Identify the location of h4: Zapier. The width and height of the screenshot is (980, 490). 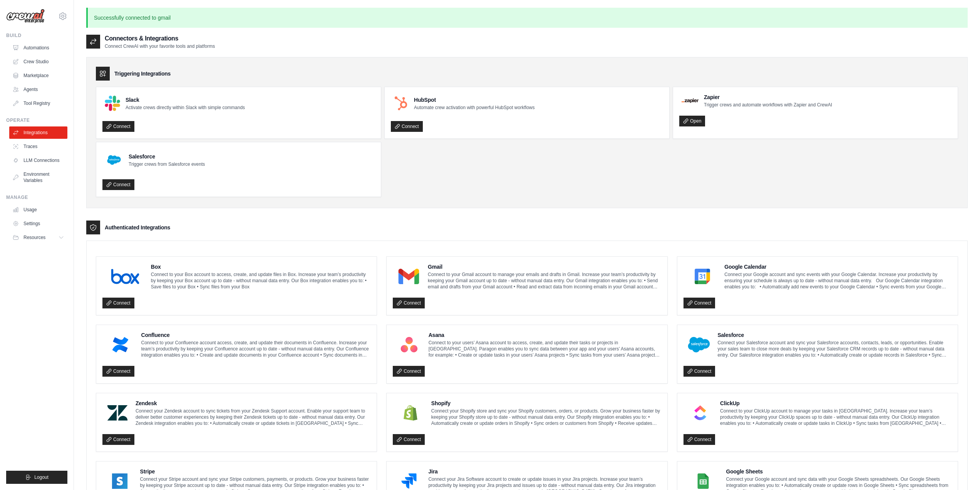
(768, 97).